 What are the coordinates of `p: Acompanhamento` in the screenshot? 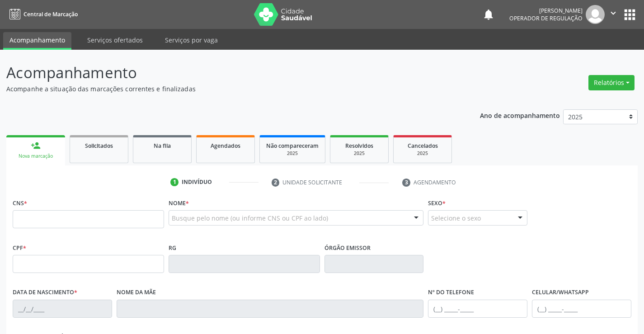 It's located at (227, 73).